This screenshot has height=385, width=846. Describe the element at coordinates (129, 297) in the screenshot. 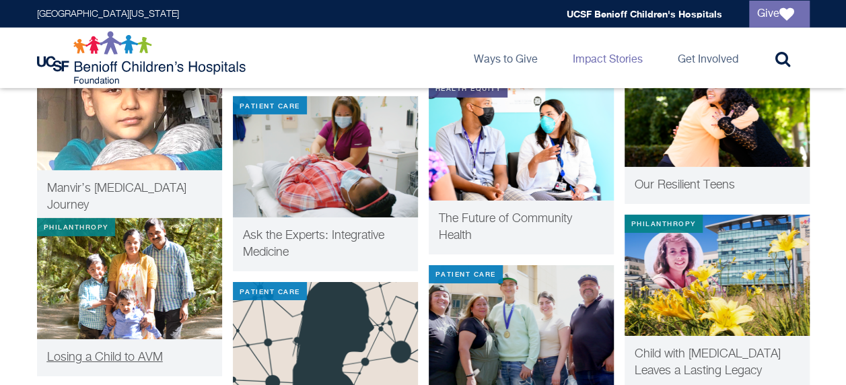

I see `a: Philanthropy Losing a child to avm Losing a Child to AVM` at that location.